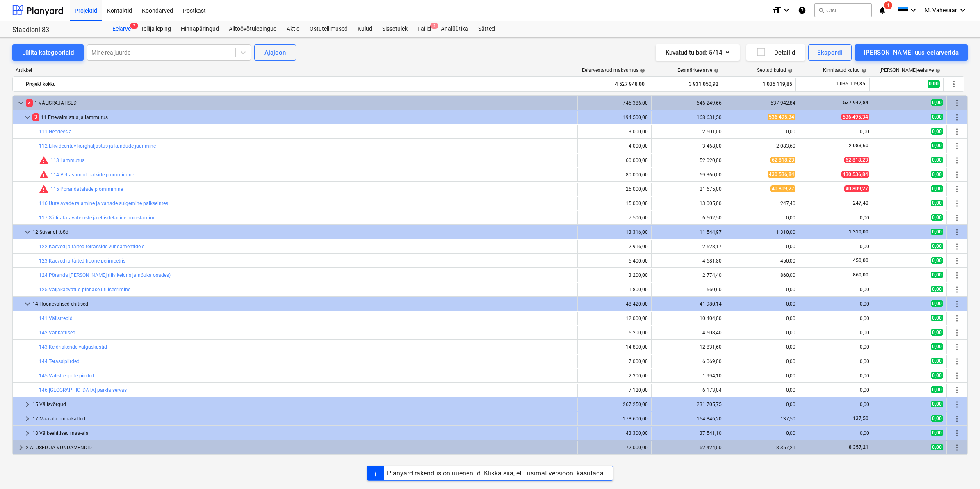 Image resolution: width=980 pixels, height=489 pixels. I want to click on span: 536 495,34, so click(855, 117).